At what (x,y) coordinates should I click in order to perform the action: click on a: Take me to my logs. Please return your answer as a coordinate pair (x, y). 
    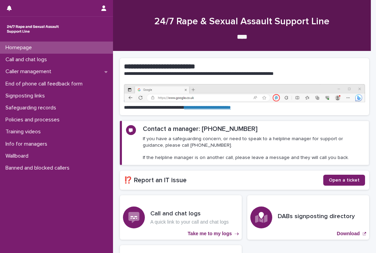
    Looking at the image, I should click on (181, 218).